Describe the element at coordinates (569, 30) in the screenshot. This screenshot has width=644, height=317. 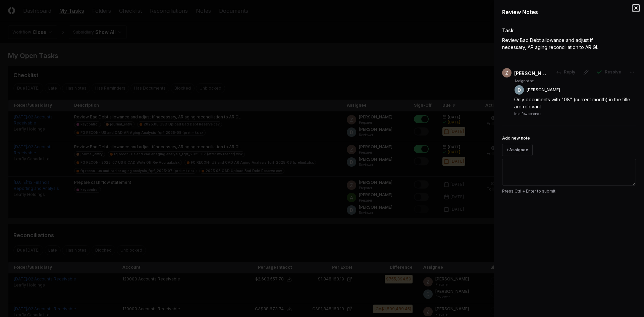
I see `div: Task` at that location.